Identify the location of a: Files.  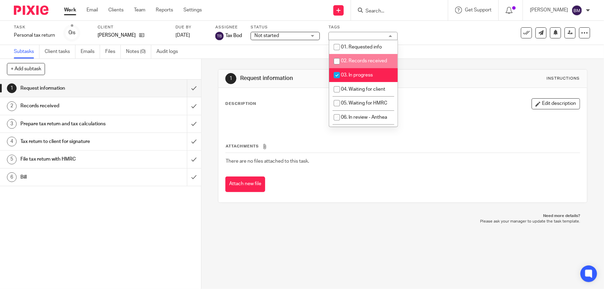
(113, 52).